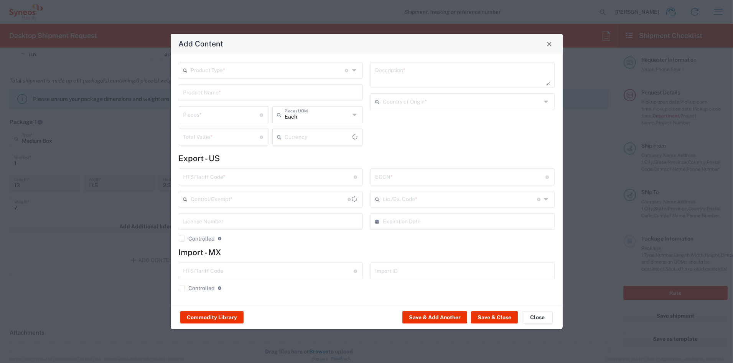  I want to click on h4: Import - MX, so click(367, 252).